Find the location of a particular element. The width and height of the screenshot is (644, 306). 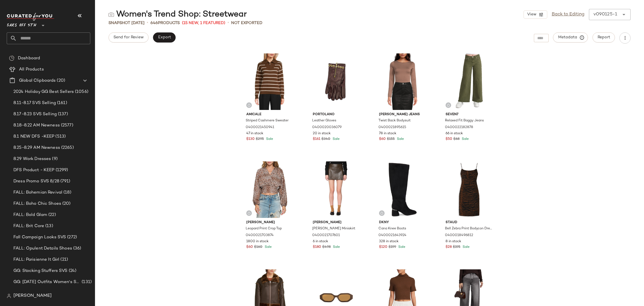

span: $50 is located at coordinates (449, 139).